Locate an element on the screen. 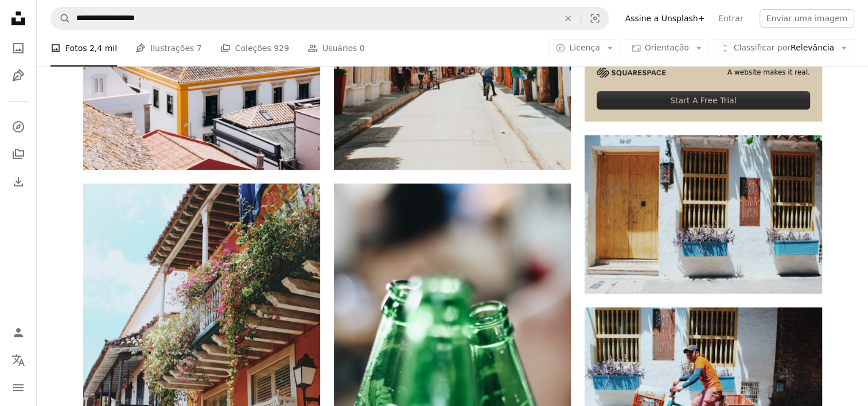 Image resolution: width=868 pixels, height=406 pixels. a: Ilustrações 7 is located at coordinates (169, 48).